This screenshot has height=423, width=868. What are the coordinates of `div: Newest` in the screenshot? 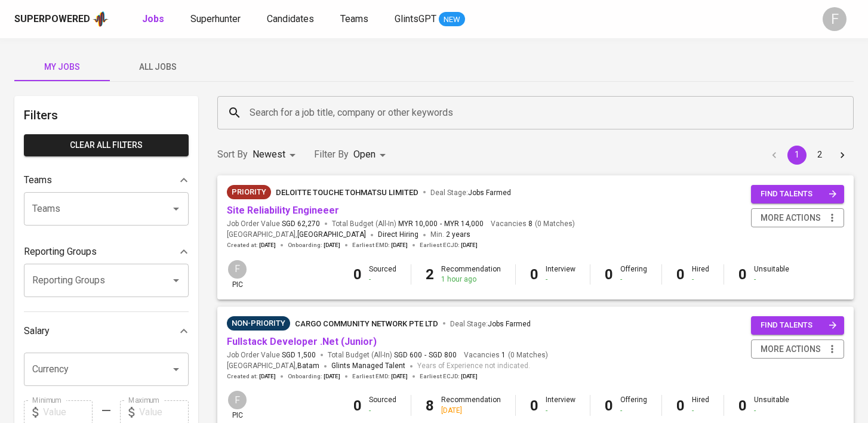 It's located at (276, 154).